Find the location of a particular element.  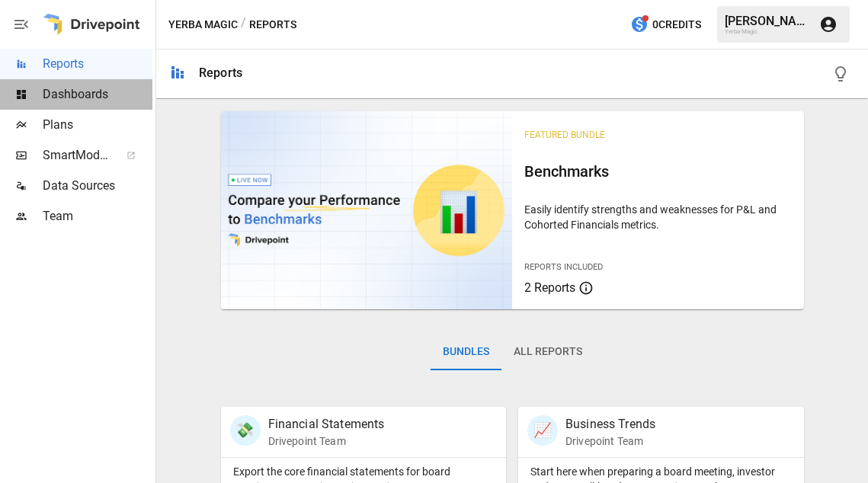

span: Dashboards is located at coordinates (97, 94).